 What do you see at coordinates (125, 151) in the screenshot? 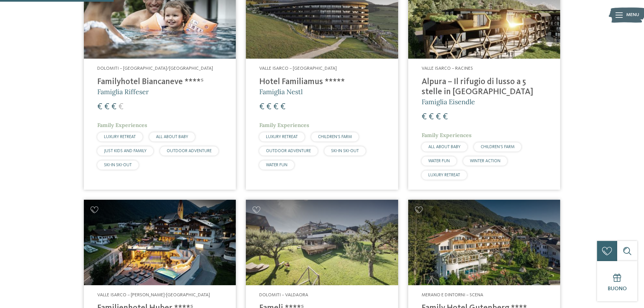
I see `span: JUST KIDS AND FAMILY` at bounding box center [125, 151].